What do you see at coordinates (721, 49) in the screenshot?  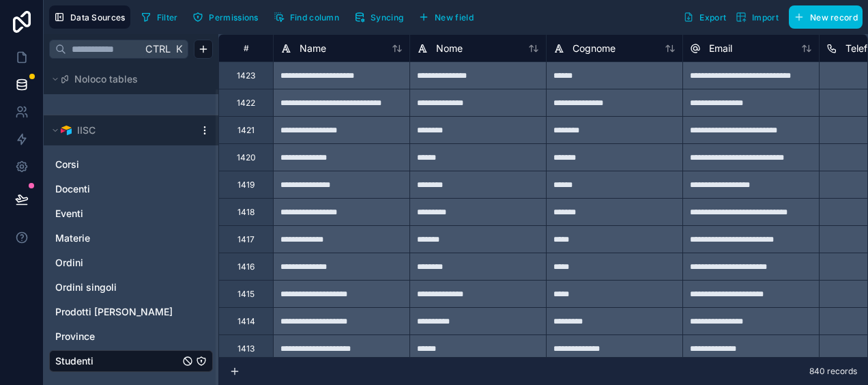 I see `span: Email` at bounding box center [721, 49].